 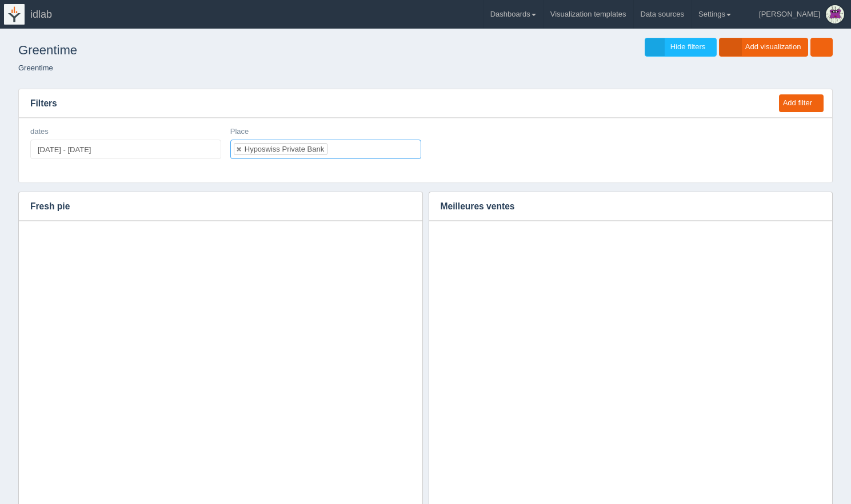 What do you see at coordinates (393, 103) in the screenshot?
I see `h3: Filters` at bounding box center [393, 103].